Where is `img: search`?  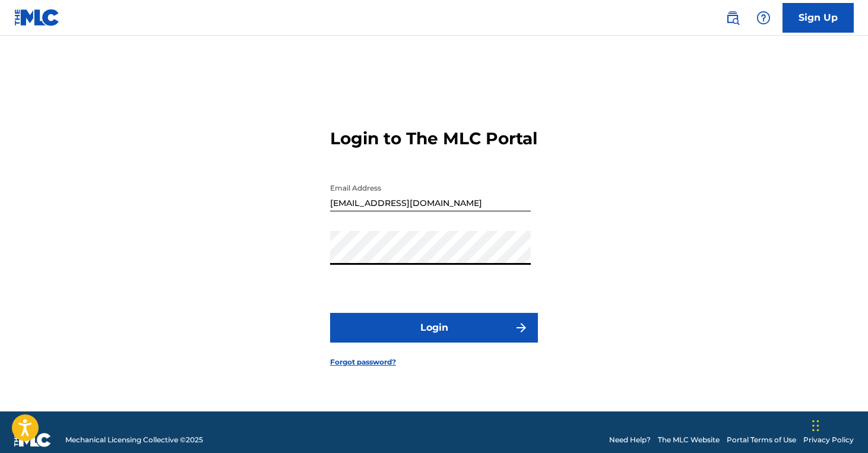
img: search is located at coordinates (733, 18).